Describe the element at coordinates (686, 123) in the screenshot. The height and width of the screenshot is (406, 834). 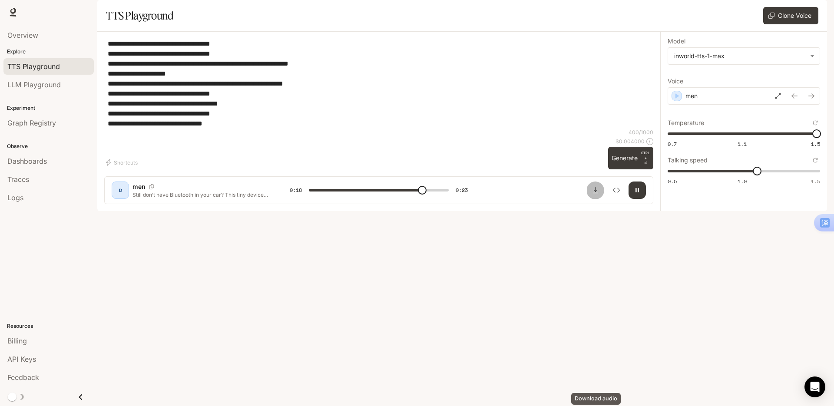
I see `p: Temperature` at that location.